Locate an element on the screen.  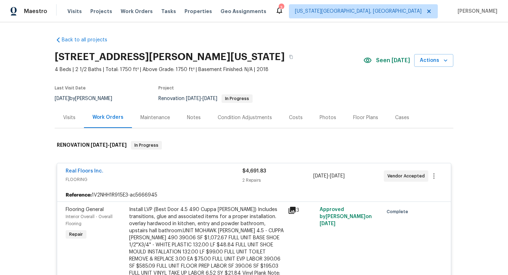
span: Flooring General is located at coordinates (85, 209).